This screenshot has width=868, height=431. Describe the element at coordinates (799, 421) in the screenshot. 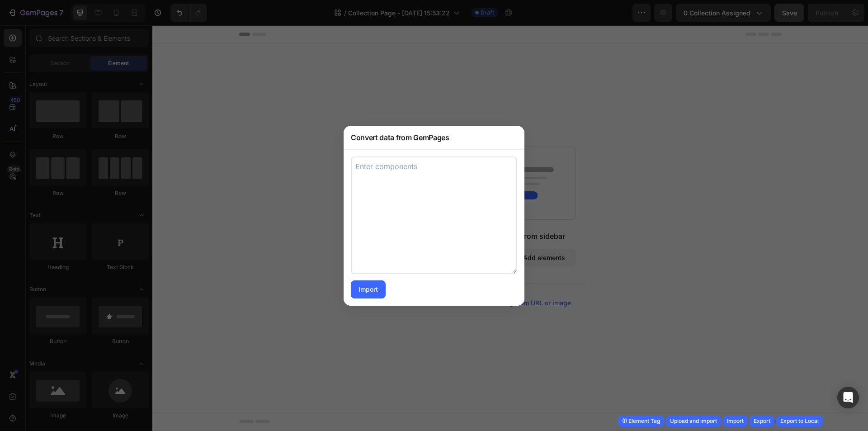

I see `div: Export to Local` at that location.